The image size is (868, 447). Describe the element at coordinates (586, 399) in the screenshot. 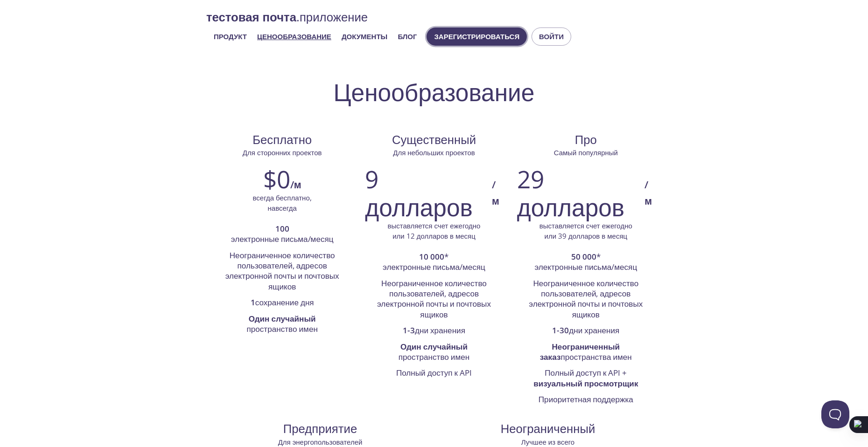

I see `font: Приоритетная поддержка` at that location.